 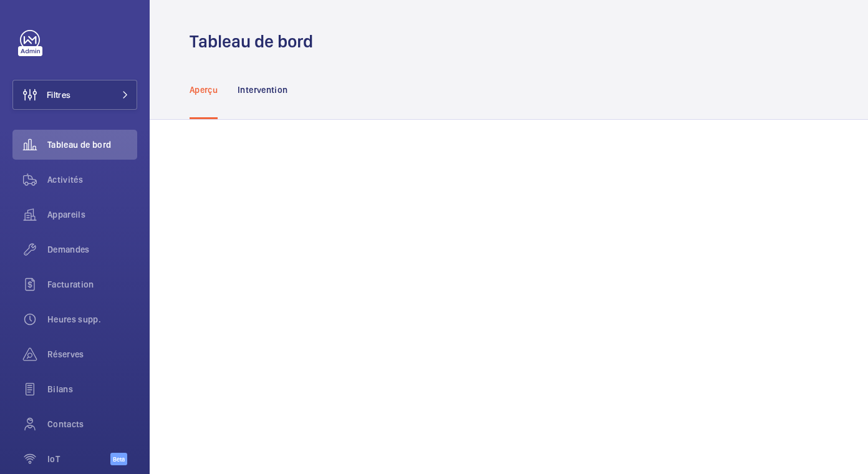 What do you see at coordinates (58, 95) in the screenshot?
I see `span: Filtres` at bounding box center [58, 95].